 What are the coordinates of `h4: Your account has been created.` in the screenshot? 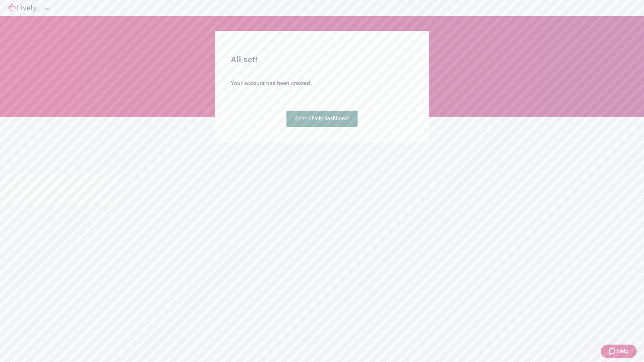 It's located at (322, 84).